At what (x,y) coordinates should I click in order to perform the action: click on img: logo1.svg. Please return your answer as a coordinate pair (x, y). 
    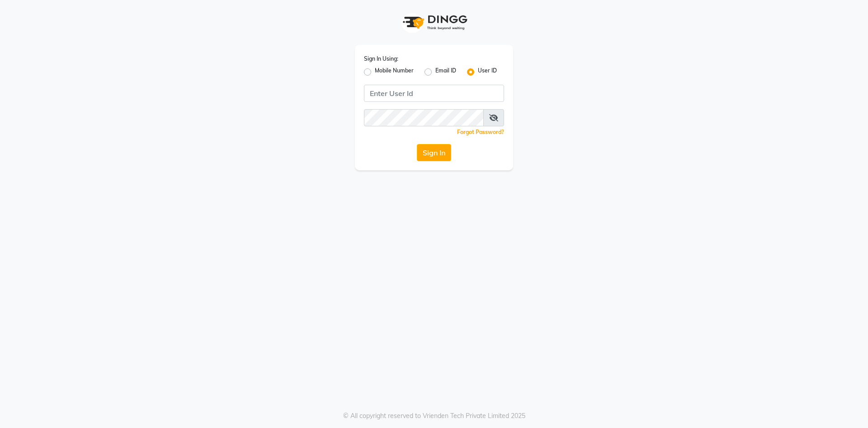
    Looking at the image, I should click on (434, 22).